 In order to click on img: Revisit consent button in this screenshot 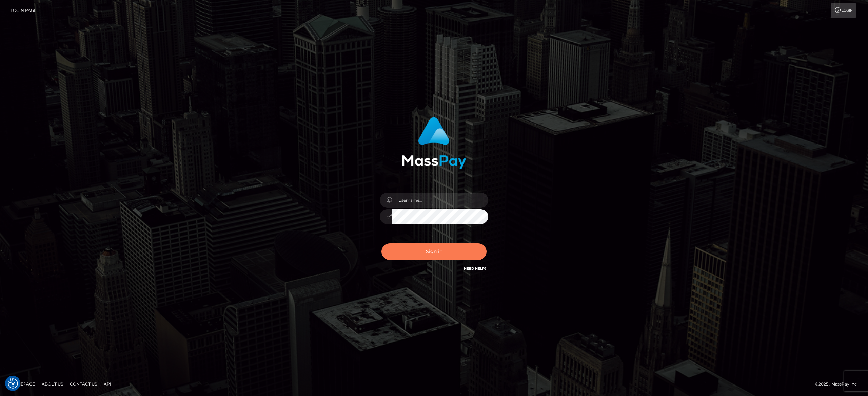, I will do `click(13, 384)`.